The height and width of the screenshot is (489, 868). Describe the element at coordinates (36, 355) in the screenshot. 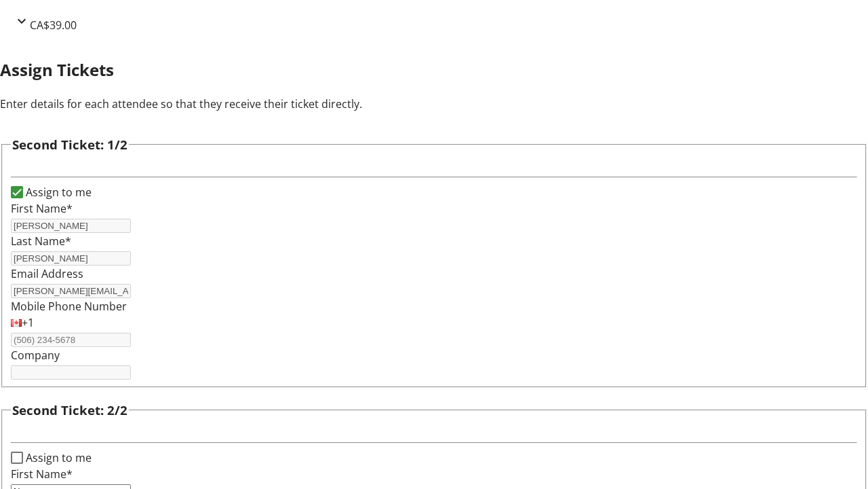

I see `label: Company` at that location.